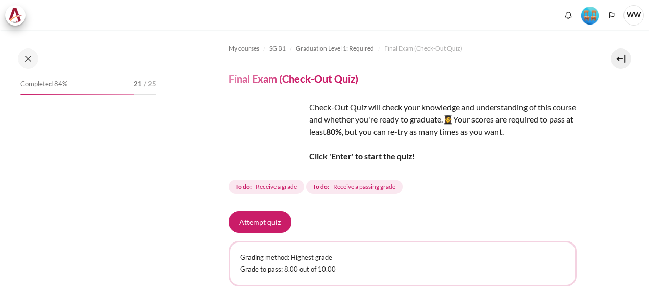 The height and width of the screenshot is (292, 649). What do you see at coordinates (277, 48) in the screenshot?
I see `a: SG B1` at bounding box center [277, 48].